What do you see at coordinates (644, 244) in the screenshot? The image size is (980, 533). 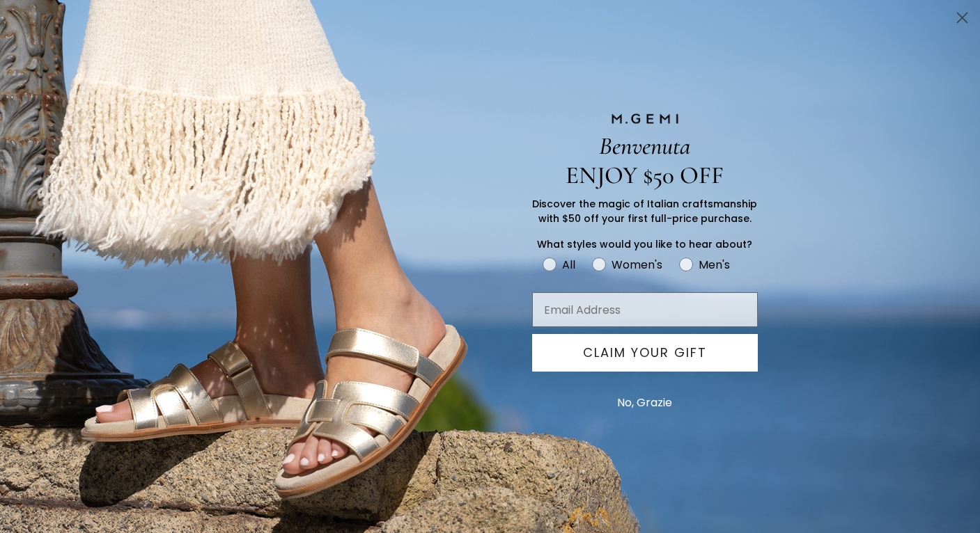 I see `span: What styles would you like to hear about?` at bounding box center [644, 244].